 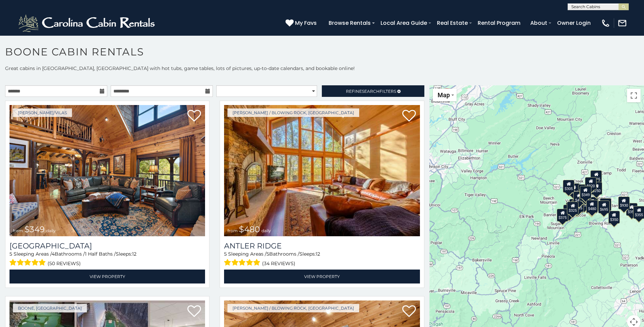 What do you see at coordinates (53, 254) in the screenshot?
I see `span: 4` at bounding box center [53, 254].